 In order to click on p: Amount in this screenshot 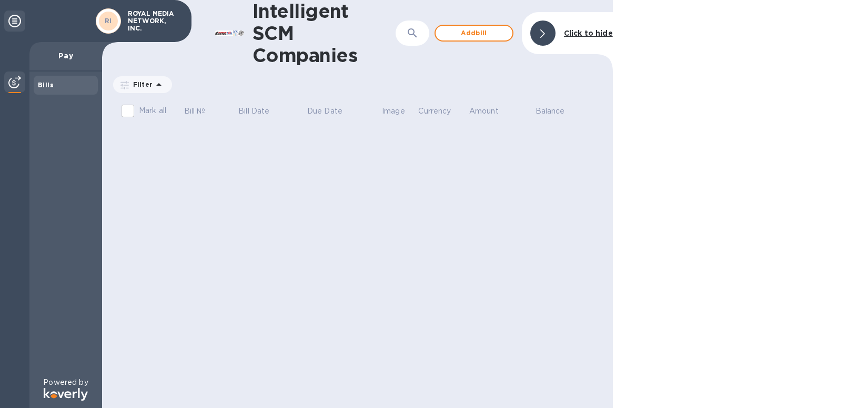, I will do `click(484, 111)`.